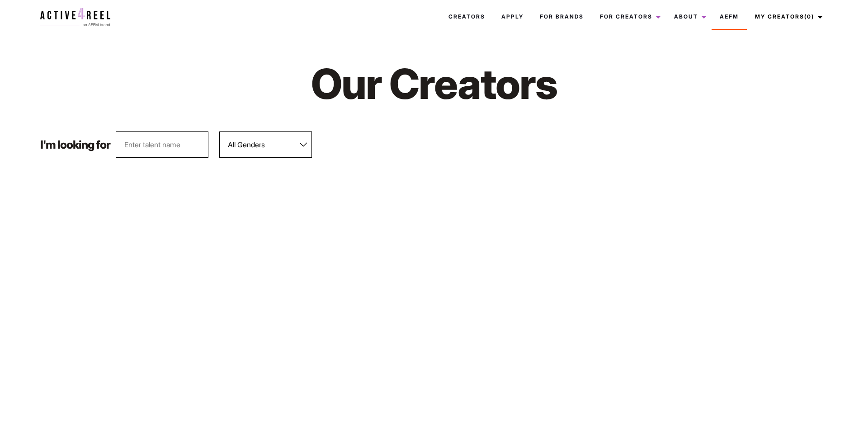 The width and height of the screenshot is (868, 422). Describe the element at coordinates (512, 17) in the screenshot. I see `a: Apply` at that location.